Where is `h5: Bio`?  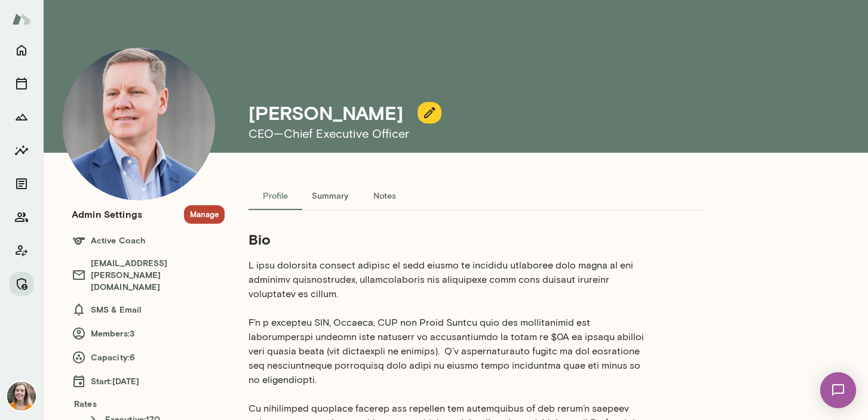 h5: Bio is located at coordinates (450, 239).